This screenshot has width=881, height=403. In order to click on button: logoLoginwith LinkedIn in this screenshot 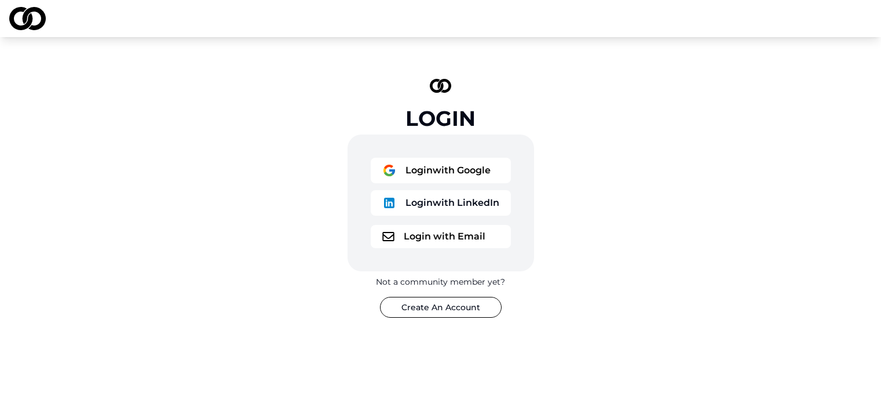, I will do `click(441, 203)`.